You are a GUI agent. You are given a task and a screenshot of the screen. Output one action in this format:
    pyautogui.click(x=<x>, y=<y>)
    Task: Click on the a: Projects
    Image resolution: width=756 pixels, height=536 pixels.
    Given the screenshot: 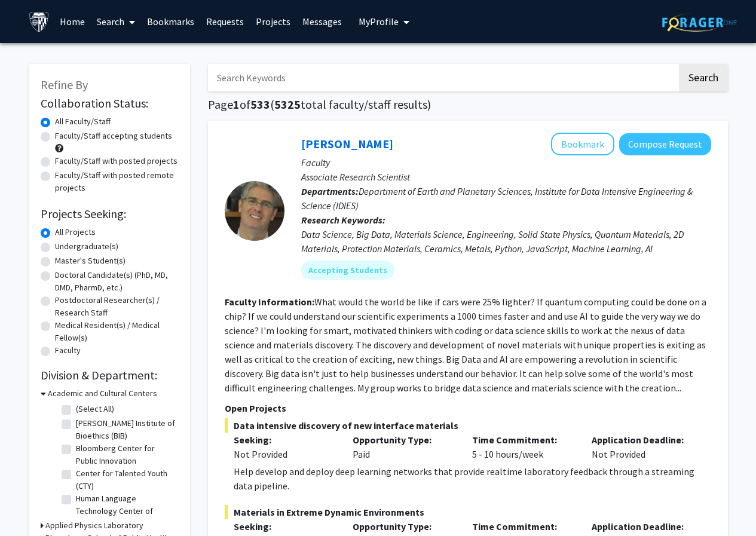 What is the action you would take?
    pyautogui.click(x=274, y=22)
    